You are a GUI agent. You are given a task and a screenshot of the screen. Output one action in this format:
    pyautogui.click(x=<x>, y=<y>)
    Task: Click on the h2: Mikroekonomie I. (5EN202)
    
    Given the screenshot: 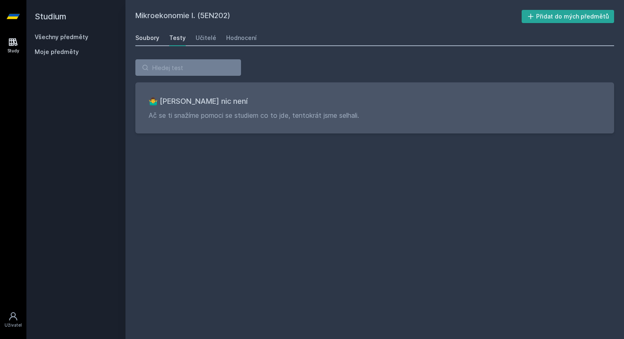 What is the action you would take?
    pyautogui.click(x=328, y=16)
    